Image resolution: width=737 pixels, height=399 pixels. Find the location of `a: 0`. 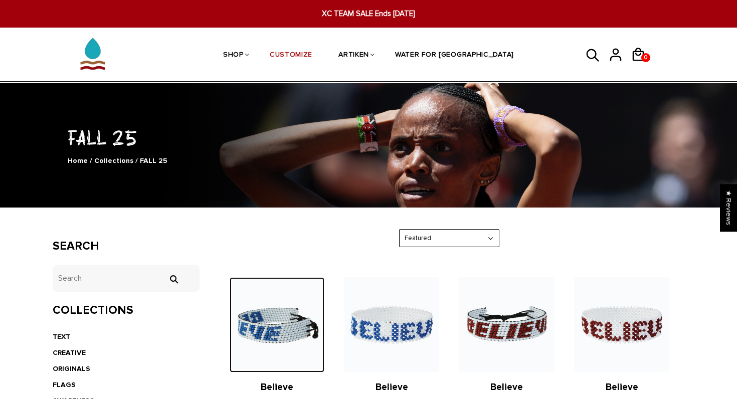

a: 0 is located at coordinates (642, 66).